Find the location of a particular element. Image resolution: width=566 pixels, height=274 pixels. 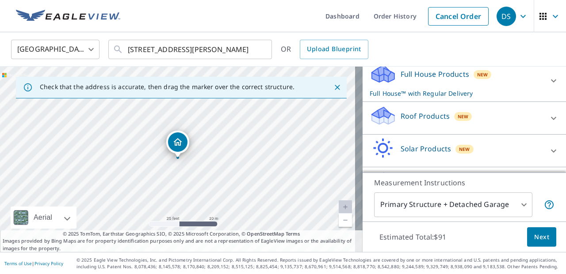

div: DS is located at coordinates (506, 16).